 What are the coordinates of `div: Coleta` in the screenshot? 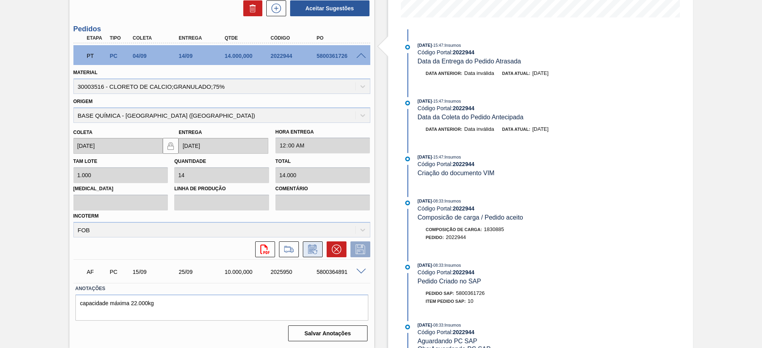 It's located at (156, 38).